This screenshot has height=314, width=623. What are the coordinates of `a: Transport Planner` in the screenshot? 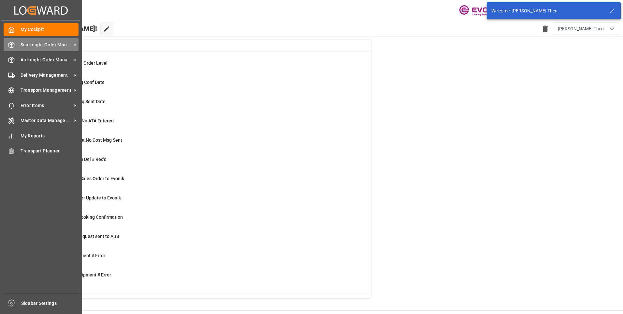 It's located at (41, 151).